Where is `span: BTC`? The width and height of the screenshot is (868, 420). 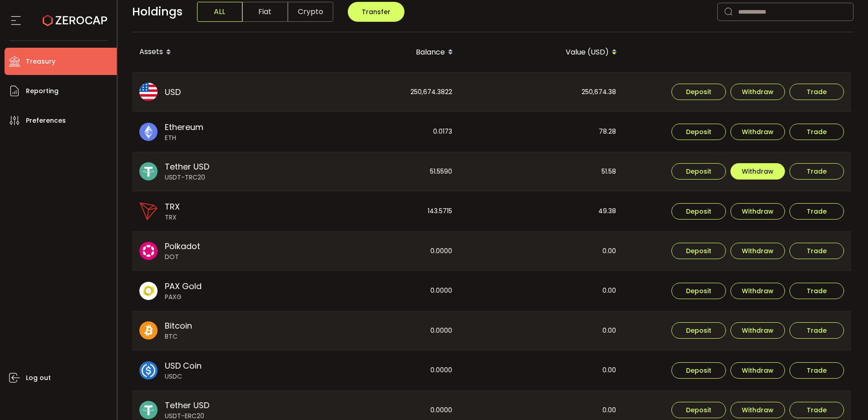
span: BTC is located at coordinates (178, 336).